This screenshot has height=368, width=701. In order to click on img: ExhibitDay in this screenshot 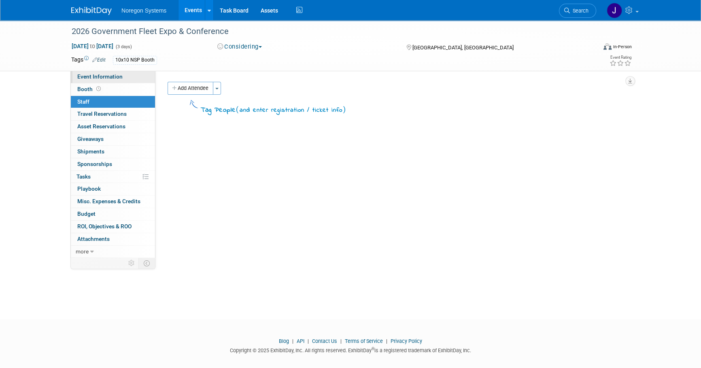, I will do `click(92, 11)`.